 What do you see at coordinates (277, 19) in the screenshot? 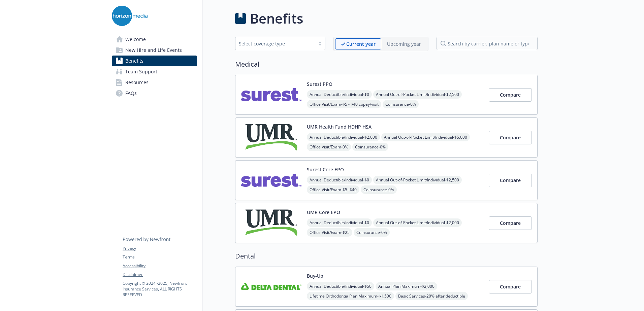
I see `h1: Benefits` at bounding box center [277, 19].